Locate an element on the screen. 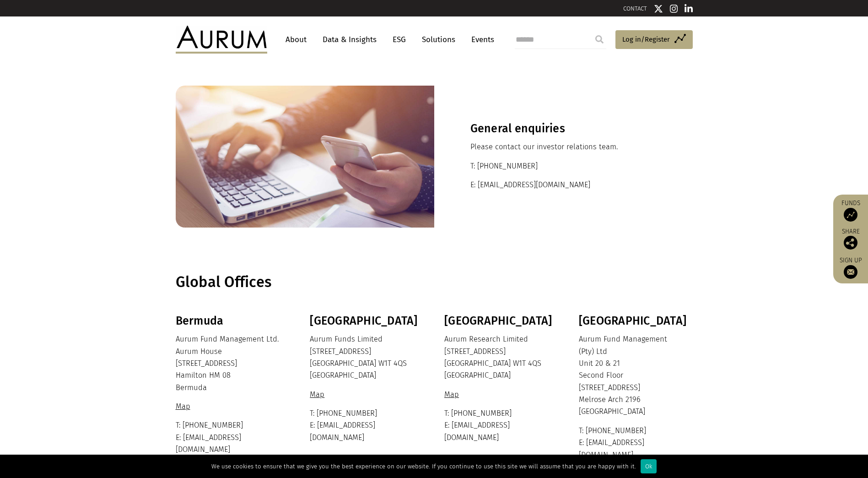 The height and width of the screenshot is (478, 868). span: Log in/Register is located at coordinates (646, 39).